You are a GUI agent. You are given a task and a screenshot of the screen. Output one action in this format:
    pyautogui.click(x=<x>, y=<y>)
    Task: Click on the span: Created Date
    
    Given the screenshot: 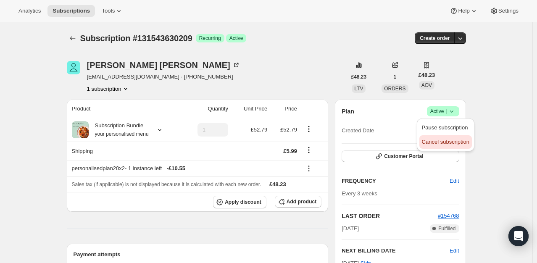 What is the action you would take?
    pyautogui.click(x=358, y=131)
    